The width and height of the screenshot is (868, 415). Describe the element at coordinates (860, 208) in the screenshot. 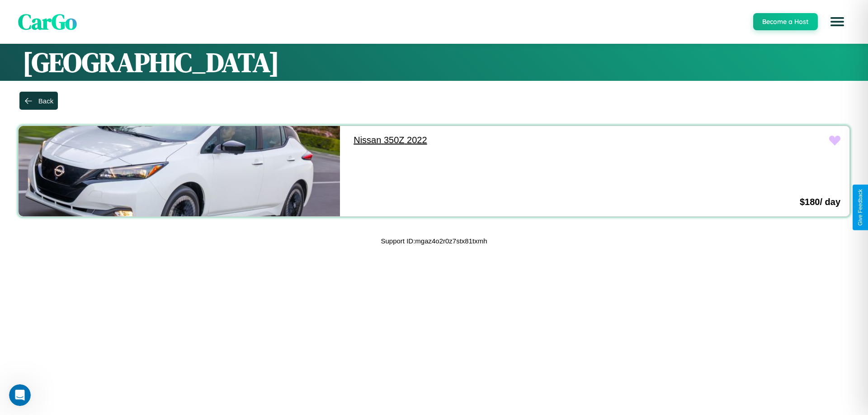

I see `div: Give Feedback` at that location.